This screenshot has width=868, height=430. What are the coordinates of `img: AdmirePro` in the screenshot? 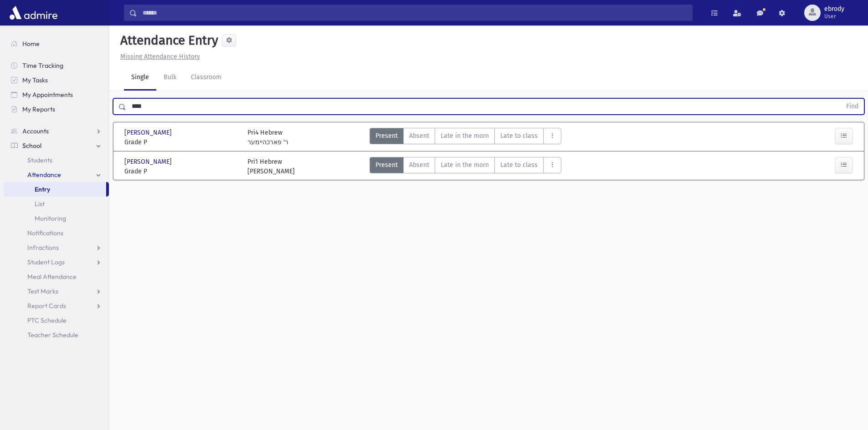 It's located at (33, 12).